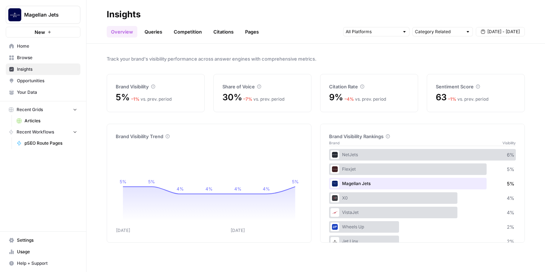  What do you see at coordinates (156, 86) in the screenshot?
I see `div: Brand Visibility` at bounding box center [156, 86].